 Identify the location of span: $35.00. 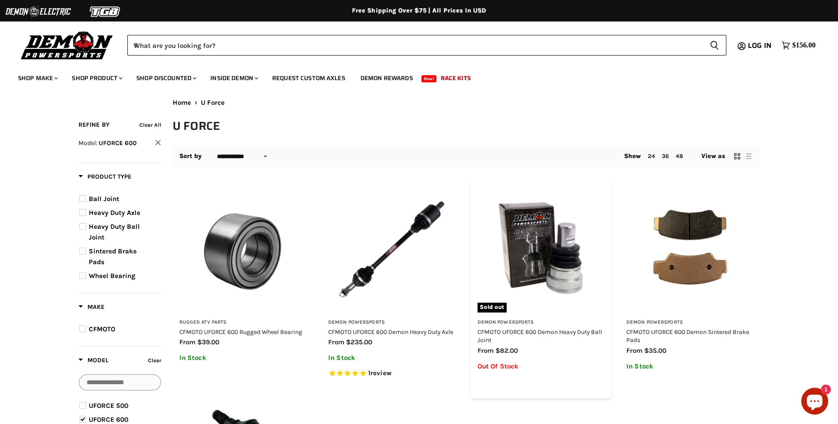
(655, 351).